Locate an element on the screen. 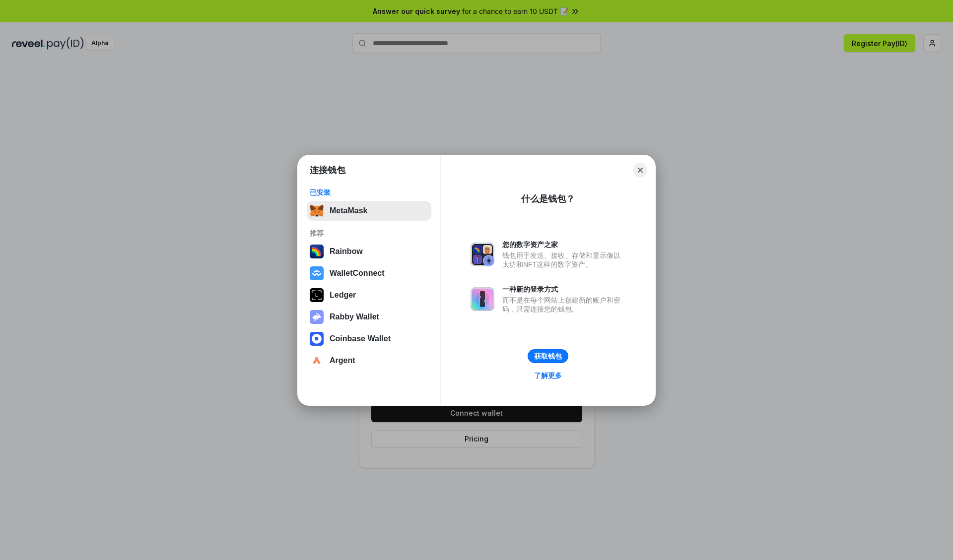 This screenshot has width=953, height=560. img: svg+xml,%3Csvg%20xmlns%3D%22http%3A%2F%2Fwww.w3.org%2F2000%2Fsvg%22%20width%3D%2228%22%20height%3... is located at coordinates (317, 295).